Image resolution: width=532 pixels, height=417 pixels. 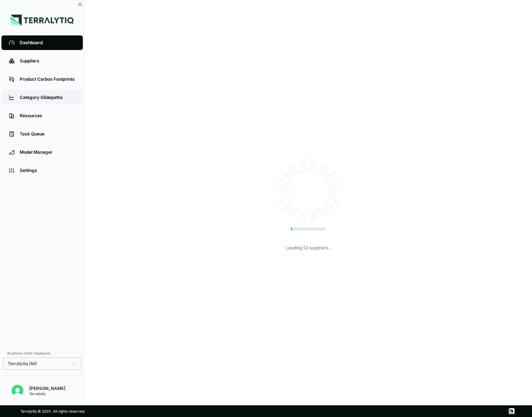 What do you see at coordinates (48, 134) in the screenshot?
I see `div: Task Queue` at bounding box center [48, 134].